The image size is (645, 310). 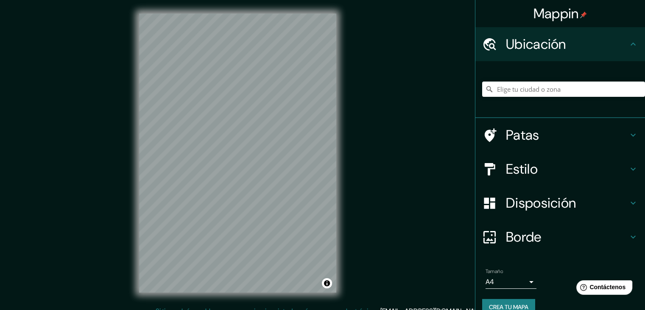 What do you see at coordinates (490, 281) in the screenshot?
I see `font: A4` at bounding box center [490, 281].